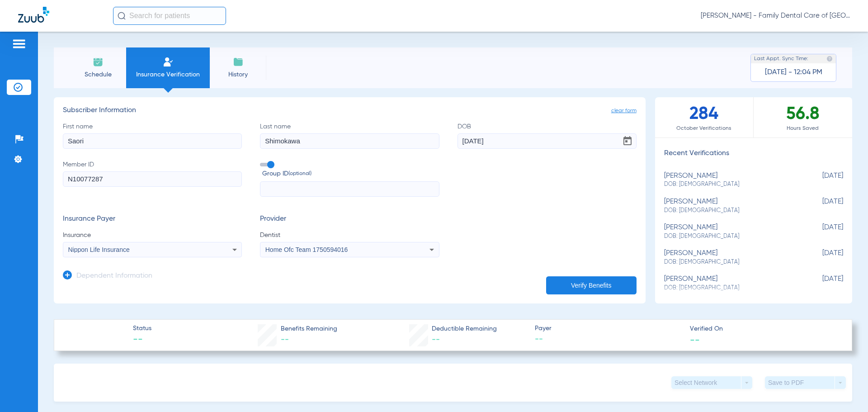  Describe the element at coordinates (152, 179) in the screenshot. I see `input: Member ID` at that location.